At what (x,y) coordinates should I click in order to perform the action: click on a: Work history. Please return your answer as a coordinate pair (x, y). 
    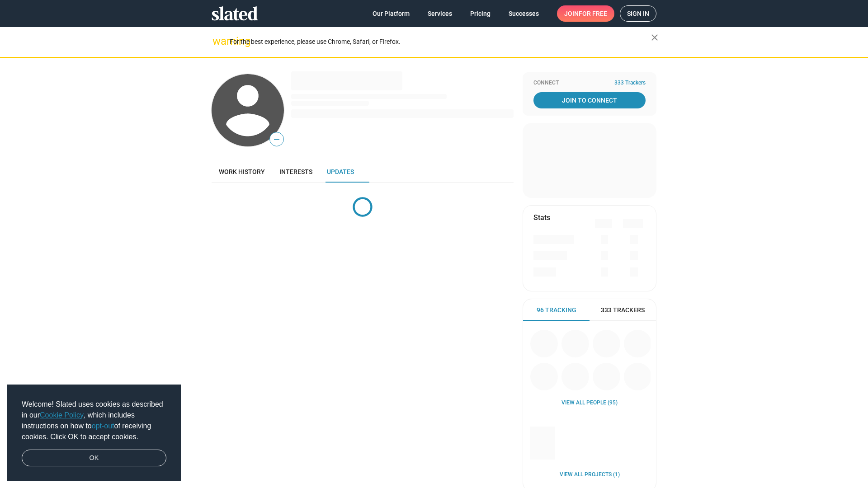
    Looking at the image, I should click on (242, 172).